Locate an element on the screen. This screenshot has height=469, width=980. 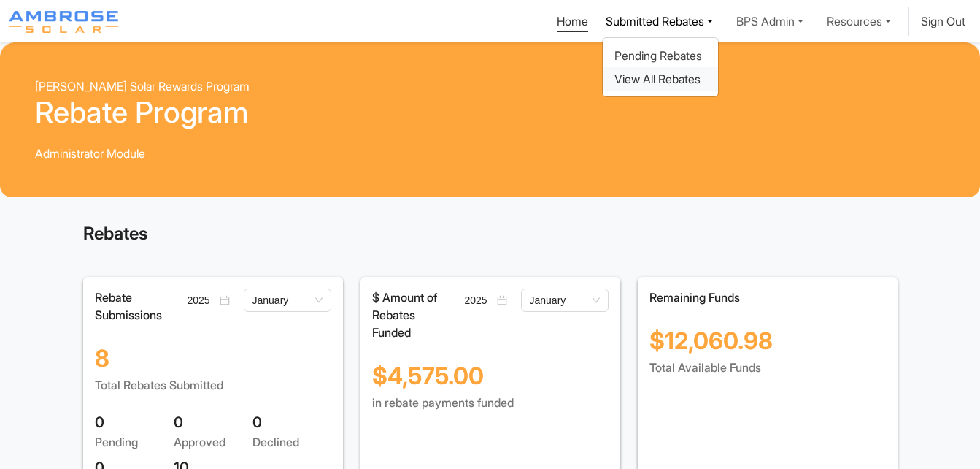
a: View All Rebates is located at coordinates (660, 79).